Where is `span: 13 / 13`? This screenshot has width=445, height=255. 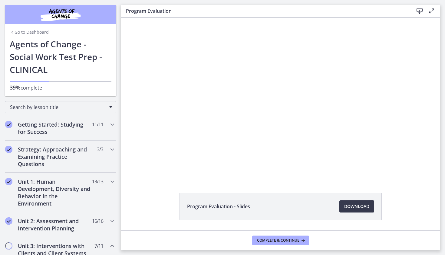
span: 13 / 13 is located at coordinates (98, 181).